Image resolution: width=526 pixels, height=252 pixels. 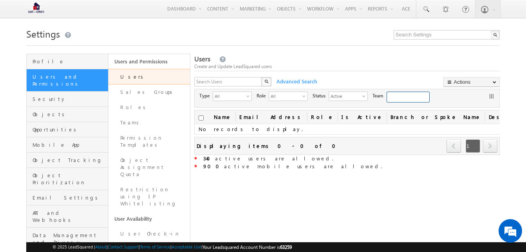 What do you see at coordinates (69, 198) in the screenshot?
I see `span: Email Settings` at bounding box center [69, 198].